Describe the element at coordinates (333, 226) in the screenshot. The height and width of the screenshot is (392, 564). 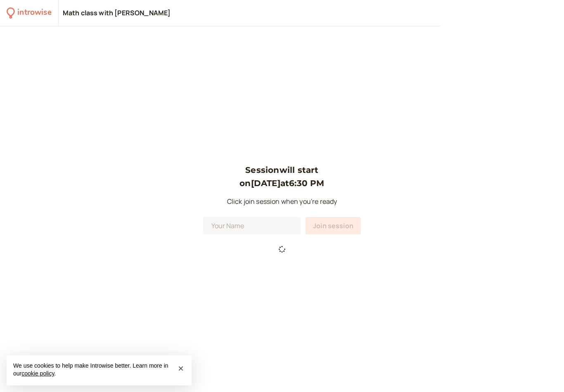
I see `button: Join session` at that location.